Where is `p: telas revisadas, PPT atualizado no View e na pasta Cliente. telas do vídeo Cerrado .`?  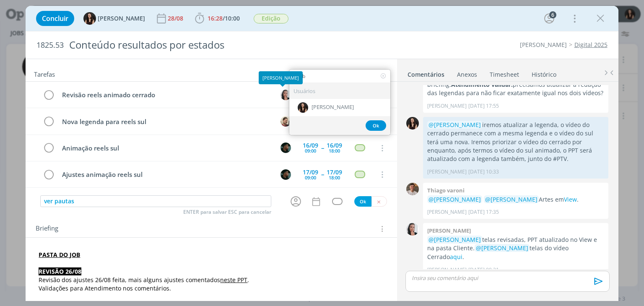
p: telas revisadas, PPT atualizado no View e na pasta Cliente. telas do vídeo Cerrado . is located at coordinates (516, 248).